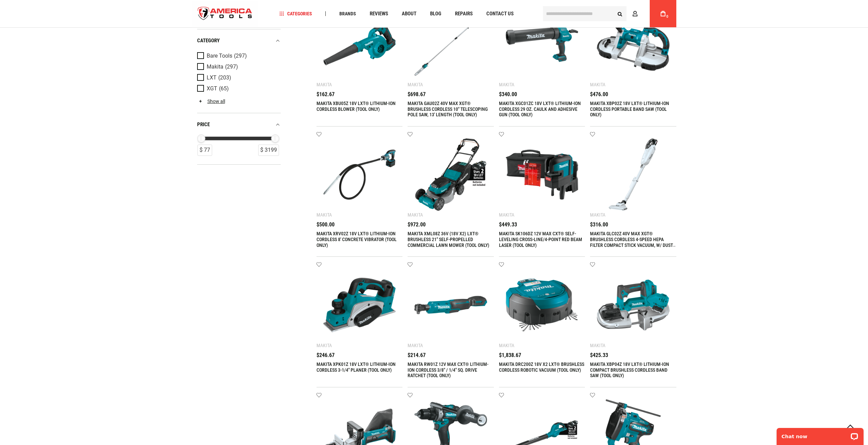  I want to click on span: $214.67, so click(416, 355).